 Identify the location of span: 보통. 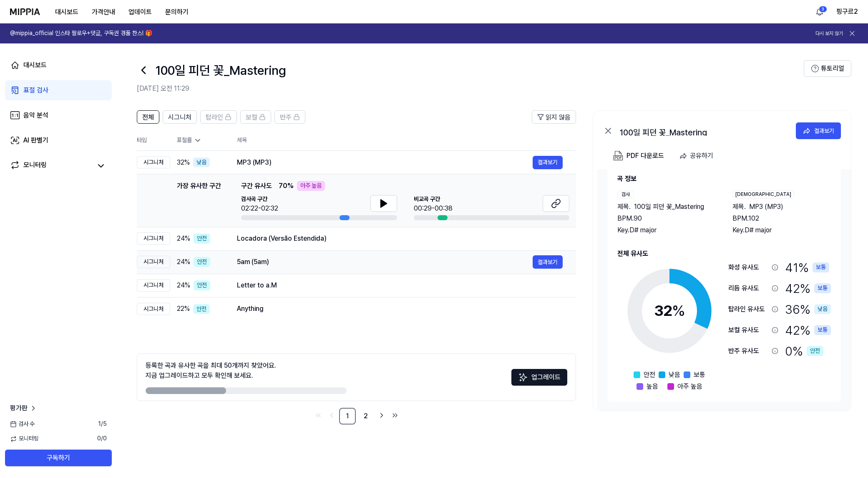
(700, 374).